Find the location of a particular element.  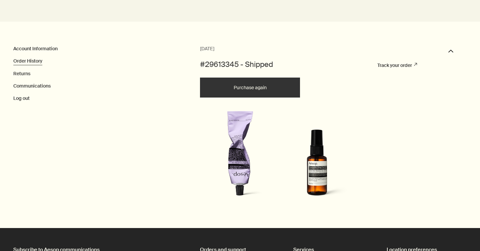

a: Communications is located at coordinates (32, 86).